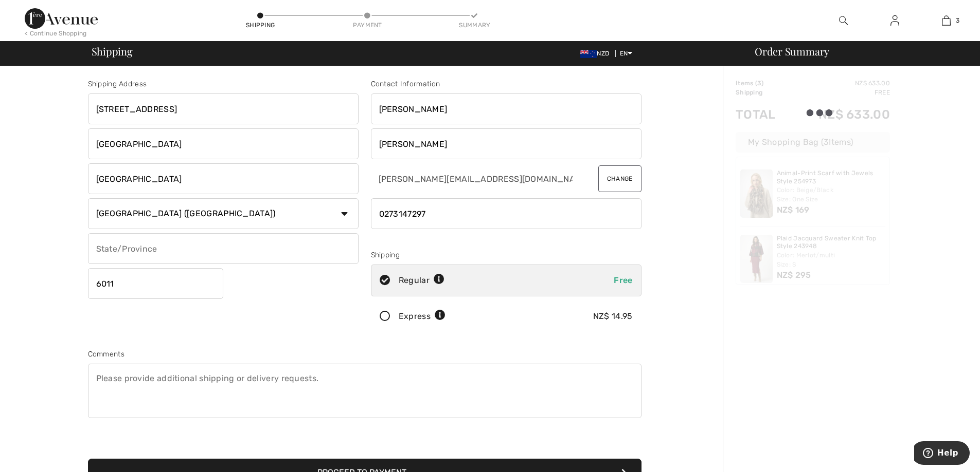 The width and height of the screenshot is (980, 472). I want to click on img: My Info, so click(894, 20).